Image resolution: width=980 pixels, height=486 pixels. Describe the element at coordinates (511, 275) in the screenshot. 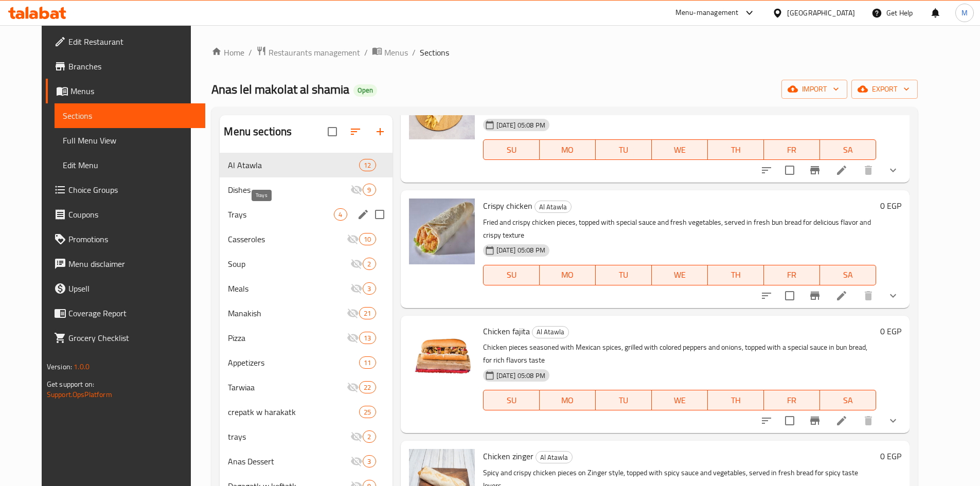

I see `span: SU` at that location.